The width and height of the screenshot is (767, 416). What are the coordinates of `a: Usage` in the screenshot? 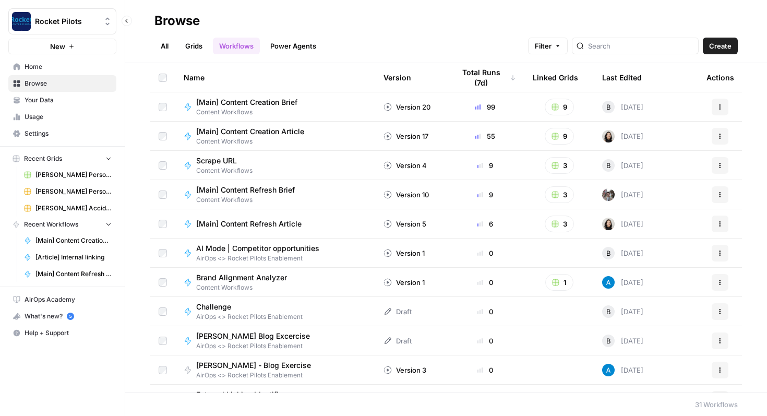 It's located at (62, 117).